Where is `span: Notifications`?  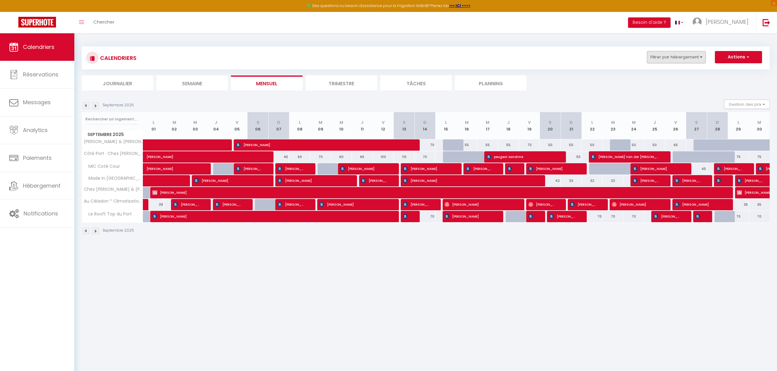 span: Notifications is located at coordinates (41, 213).